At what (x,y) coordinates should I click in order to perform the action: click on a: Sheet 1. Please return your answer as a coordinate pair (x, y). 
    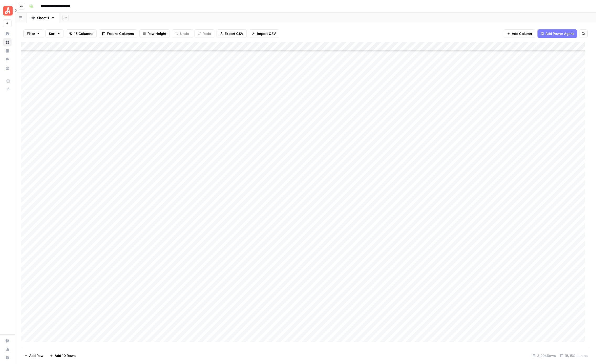
    Looking at the image, I should click on (43, 18).